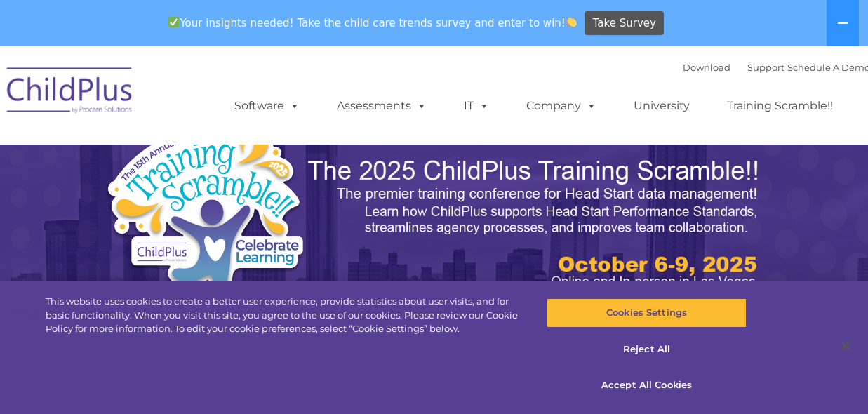 The width and height of the screenshot is (868, 414). What do you see at coordinates (282, 315) in the screenshot?
I see `div: This website uses cookies to create a better user experience, provide statistics about user visit...` at bounding box center [282, 315].